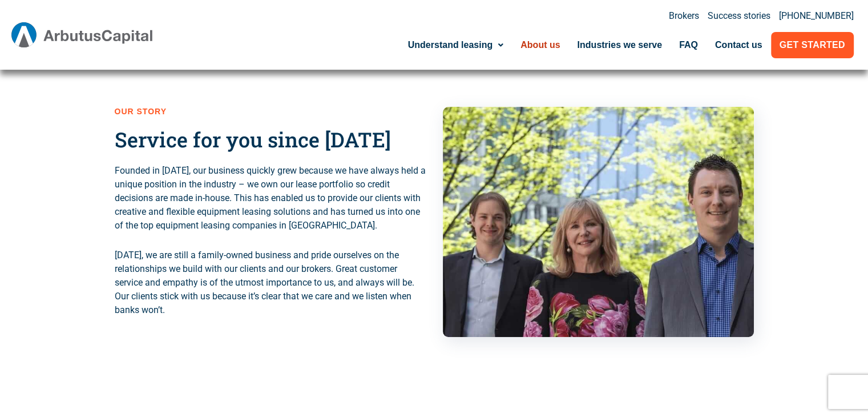 Image resolution: width=868 pixels, height=417 pixels. Describe the element at coordinates (456, 45) in the screenshot. I see `div: Understand leasing` at that location.